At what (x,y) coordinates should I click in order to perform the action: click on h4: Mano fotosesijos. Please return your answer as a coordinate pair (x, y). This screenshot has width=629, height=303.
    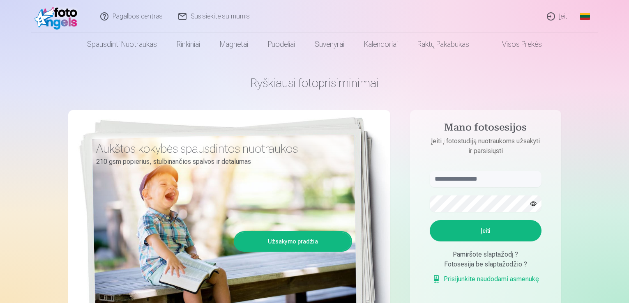
    Looking at the image, I should click on (486, 129).